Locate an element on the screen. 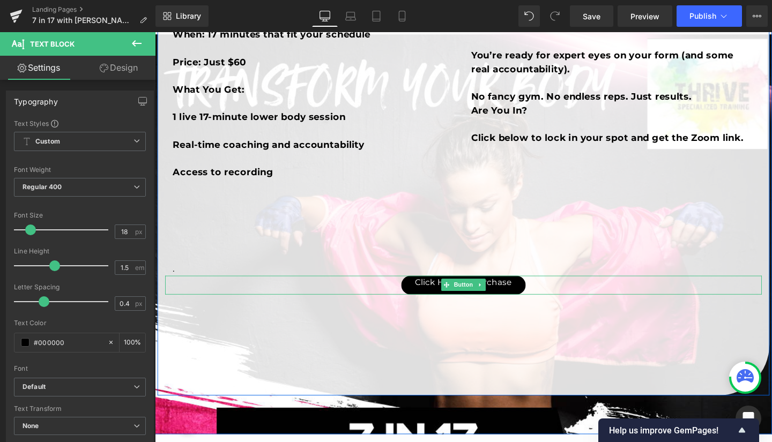 The height and width of the screenshot is (442, 772). span: Publish is located at coordinates (703, 16).